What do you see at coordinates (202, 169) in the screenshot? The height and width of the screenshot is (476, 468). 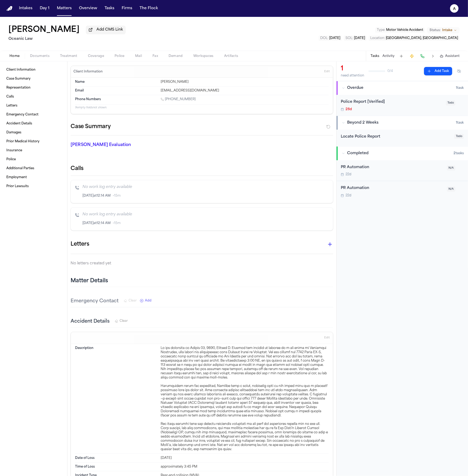 I see `h2: Calls` at bounding box center [202, 169].